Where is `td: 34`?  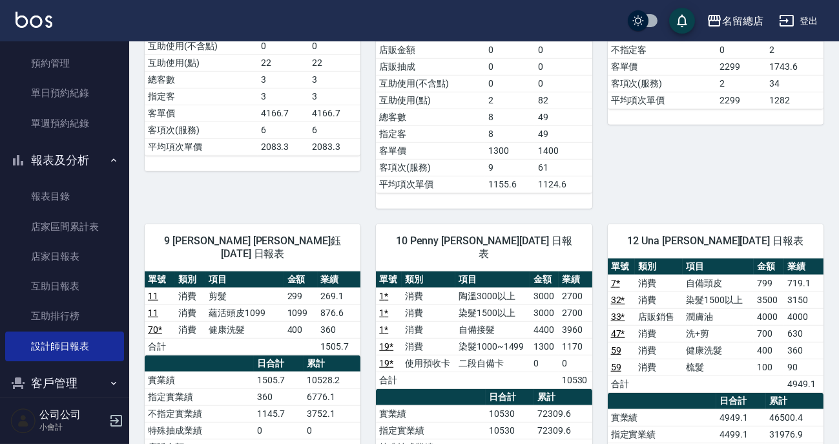
td: 34 is located at coordinates (795, 83).